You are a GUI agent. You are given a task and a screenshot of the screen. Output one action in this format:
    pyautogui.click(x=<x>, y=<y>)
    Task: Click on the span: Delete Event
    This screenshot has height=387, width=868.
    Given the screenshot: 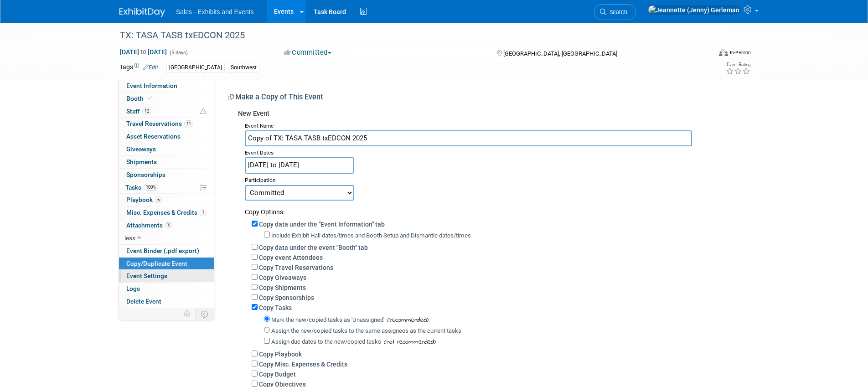 What is the action you would take?
    pyautogui.click(x=143, y=301)
    